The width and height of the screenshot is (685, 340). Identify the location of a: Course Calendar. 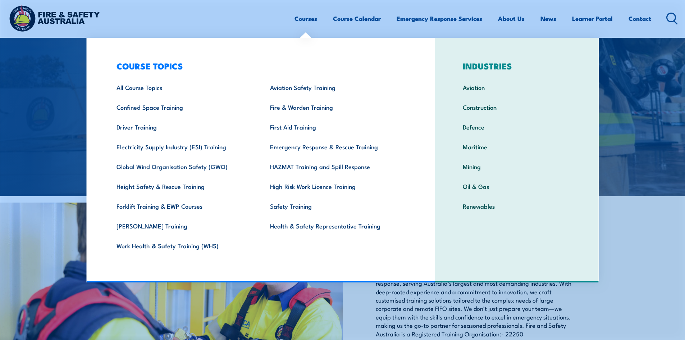
(357, 18).